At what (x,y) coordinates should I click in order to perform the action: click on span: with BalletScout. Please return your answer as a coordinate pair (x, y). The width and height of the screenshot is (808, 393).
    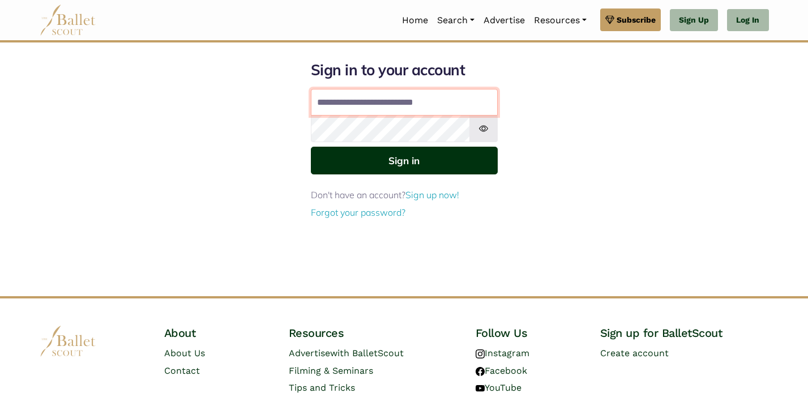
    Looking at the image, I should click on (367, 353).